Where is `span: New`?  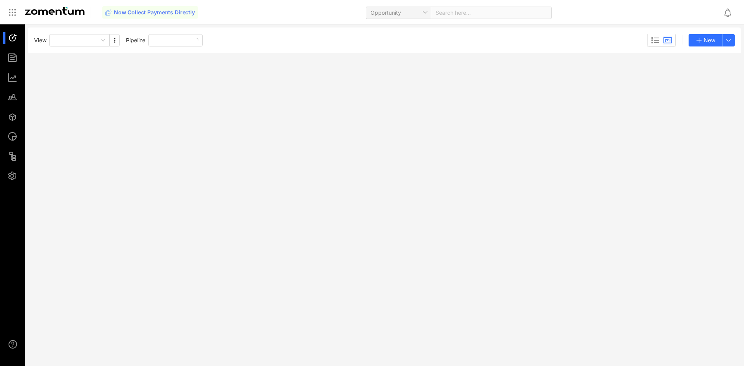 span: New is located at coordinates (710, 40).